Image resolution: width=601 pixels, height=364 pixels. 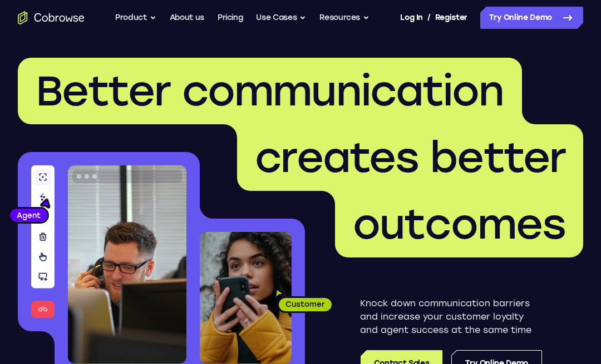 What do you see at coordinates (187, 18) in the screenshot?
I see `a: About us` at bounding box center [187, 18].